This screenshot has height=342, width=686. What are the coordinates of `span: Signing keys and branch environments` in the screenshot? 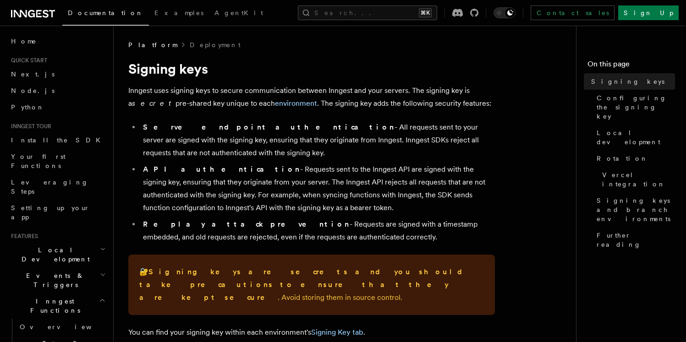 It's located at (635, 210).